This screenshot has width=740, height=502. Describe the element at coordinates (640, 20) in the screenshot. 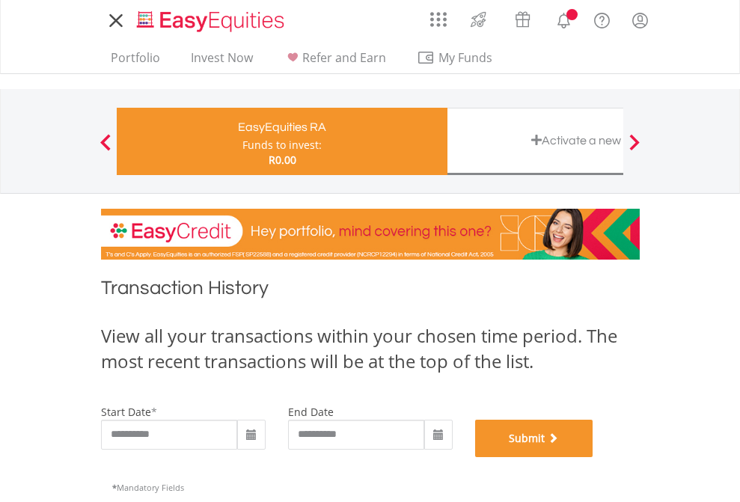

I see `a: My Profile` at that location.